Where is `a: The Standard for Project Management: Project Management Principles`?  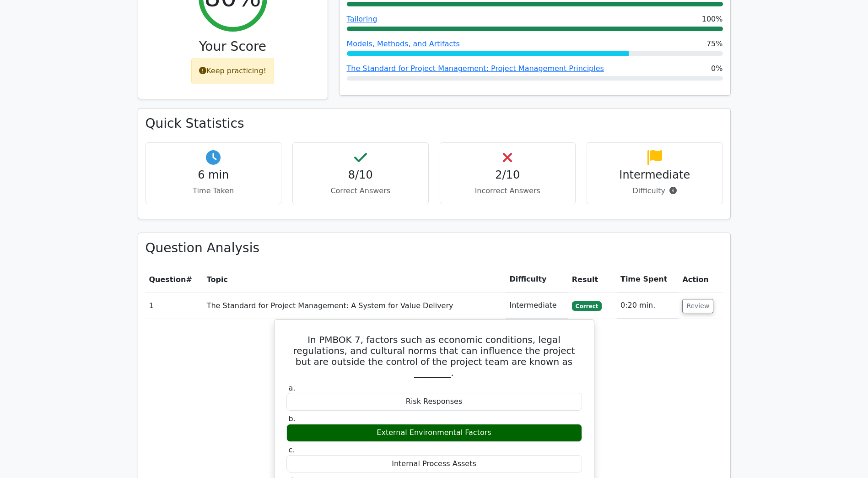
a: The Standard for Project Management: Project Management Principles is located at coordinates (475, 68).